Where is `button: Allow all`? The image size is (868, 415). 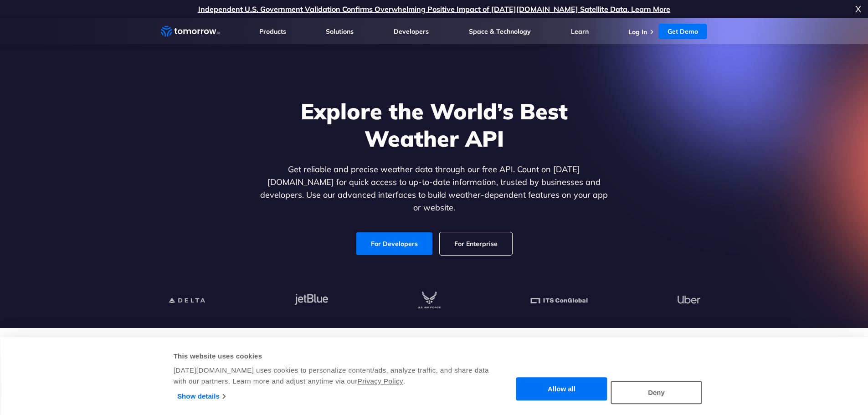 button: Allow all is located at coordinates (562, 388).